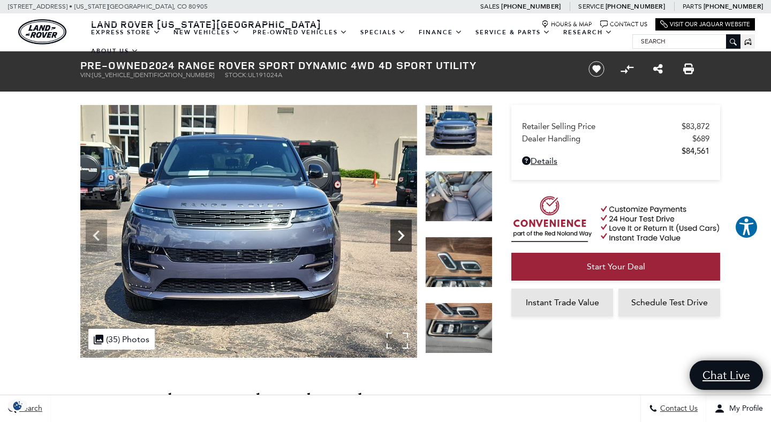  I want to click on a: Contact Us, so click(623, 24).